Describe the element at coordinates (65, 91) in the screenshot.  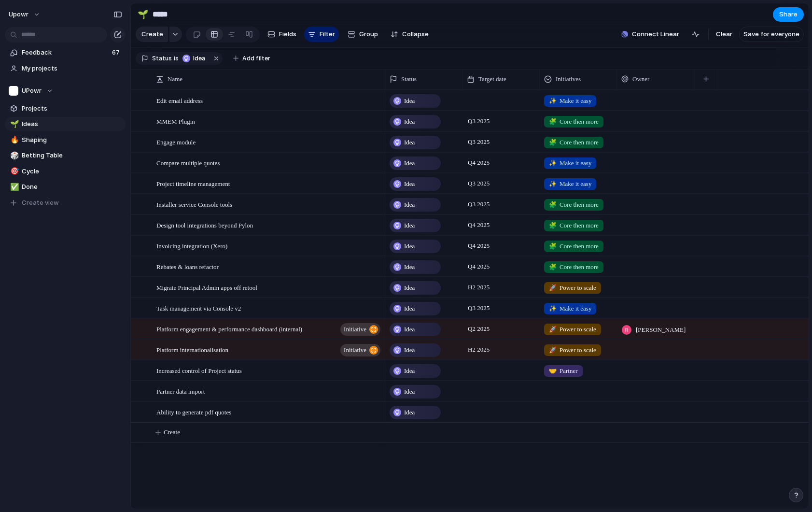
I see `button: UPowr` at that location.